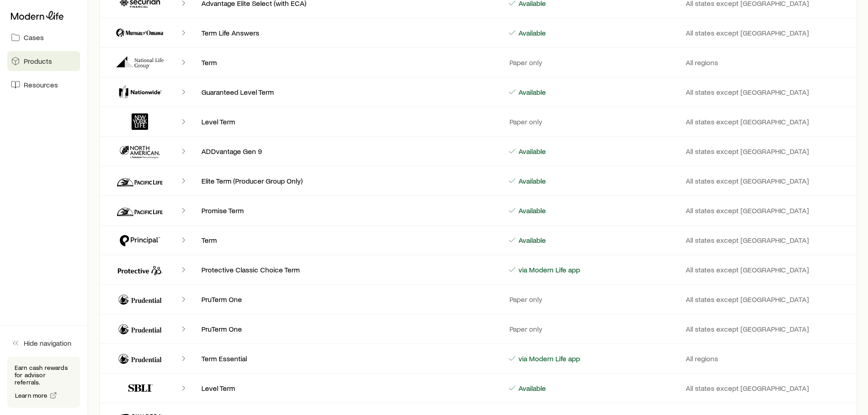 The width and height of the screenshot is (868, 415). Describe the element at coordinates (44, 85) in the screenshot. I see `a: Resources` at that location.